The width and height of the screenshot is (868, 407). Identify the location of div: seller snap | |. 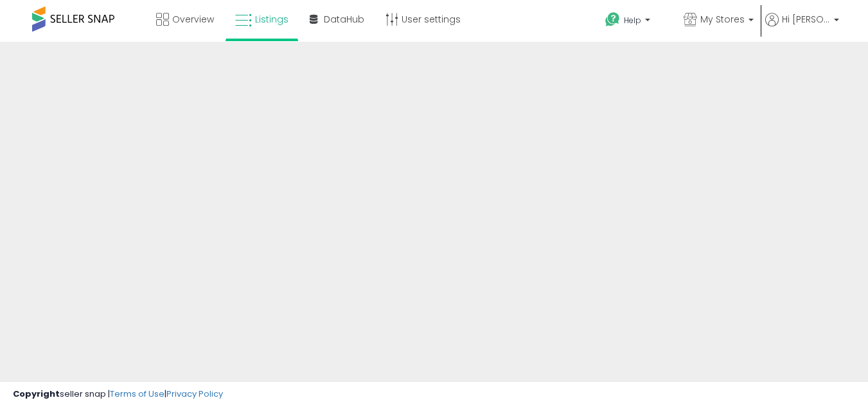
(117, 394).